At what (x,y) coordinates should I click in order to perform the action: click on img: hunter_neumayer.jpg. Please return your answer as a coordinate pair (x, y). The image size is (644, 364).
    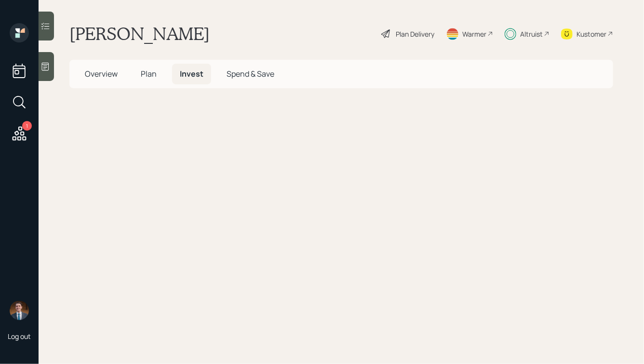
    Looking at the image, I should click on (19, 311).